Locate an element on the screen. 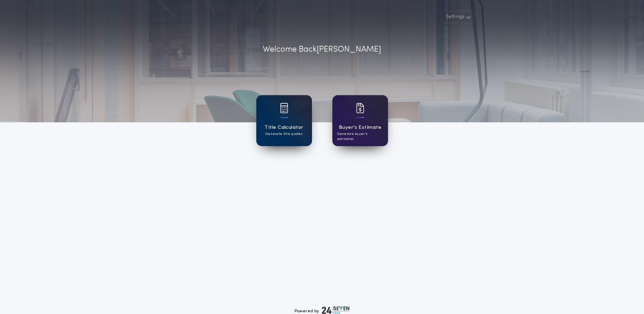 The height and width of the screenshot is (314, 644). a: card iconTitle CalculatorGenerate title quotes is located at coordinates (284, 121).